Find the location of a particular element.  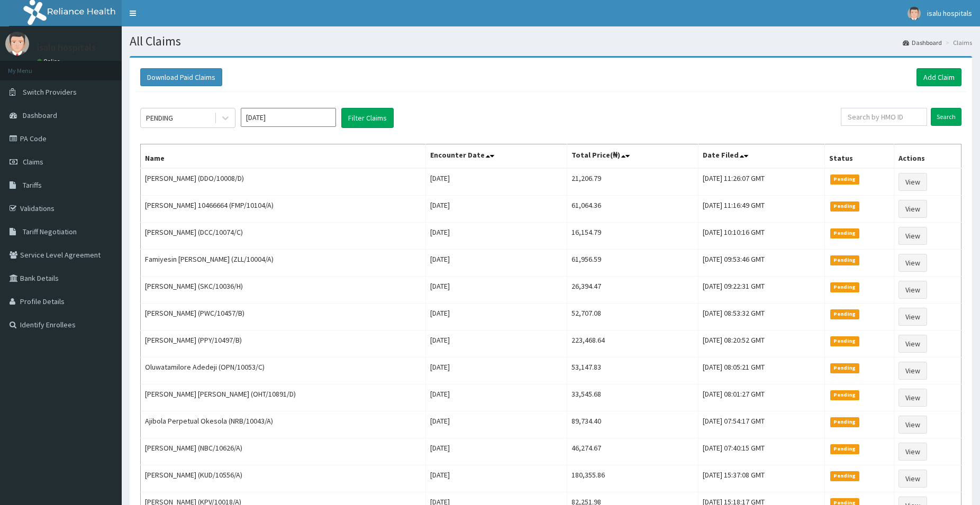

span: isalu hospitals is located at coordinates (949, 13).